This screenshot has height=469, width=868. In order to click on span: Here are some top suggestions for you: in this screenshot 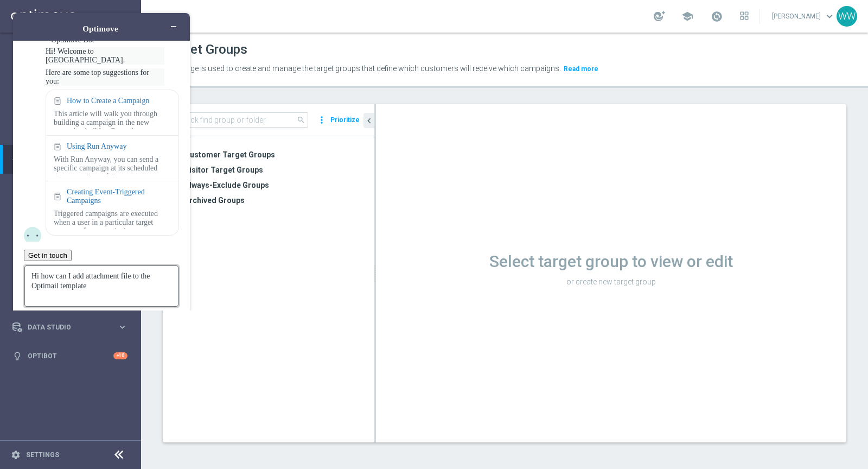, I will do `click(97, 77)`.